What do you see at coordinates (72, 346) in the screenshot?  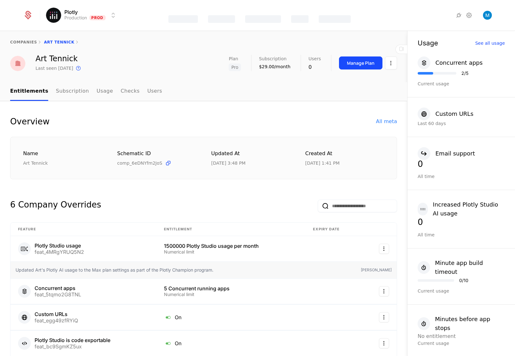 I see `div: feat_bc9SgmKZ5ux` at bounding box center [72, 346].